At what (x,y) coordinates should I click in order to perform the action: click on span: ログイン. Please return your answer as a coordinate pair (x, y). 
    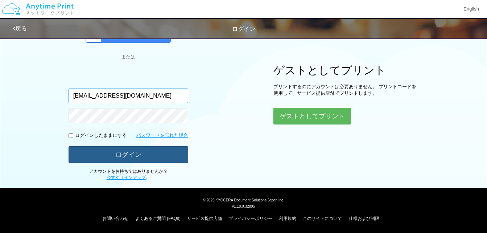
    Looking at the image, I should click on (244, 29).